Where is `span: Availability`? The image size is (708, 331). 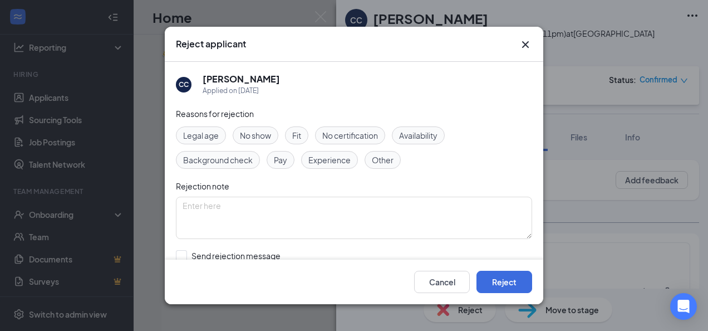
span: Availability is located at coordinates (418, 135).